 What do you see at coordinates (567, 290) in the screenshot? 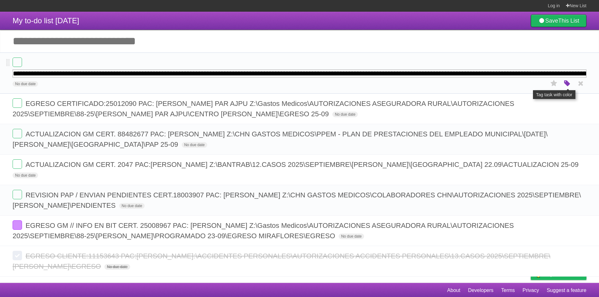
I see `a: Suggest a feature` at bounding box center [567, 290].